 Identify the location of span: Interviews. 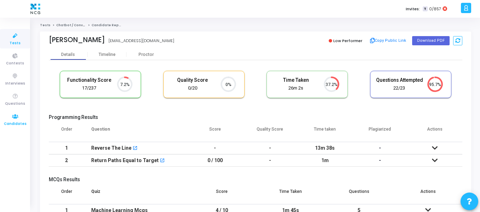
(15, 83).